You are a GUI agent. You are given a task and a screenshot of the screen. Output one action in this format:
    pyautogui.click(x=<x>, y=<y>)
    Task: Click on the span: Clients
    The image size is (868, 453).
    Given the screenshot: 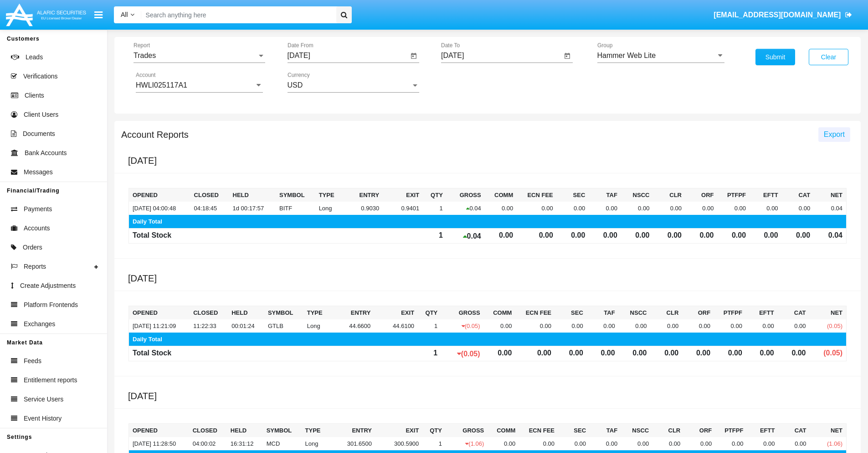 What is the action you would take?
    pyautogui.click(x=35, y=96)
    